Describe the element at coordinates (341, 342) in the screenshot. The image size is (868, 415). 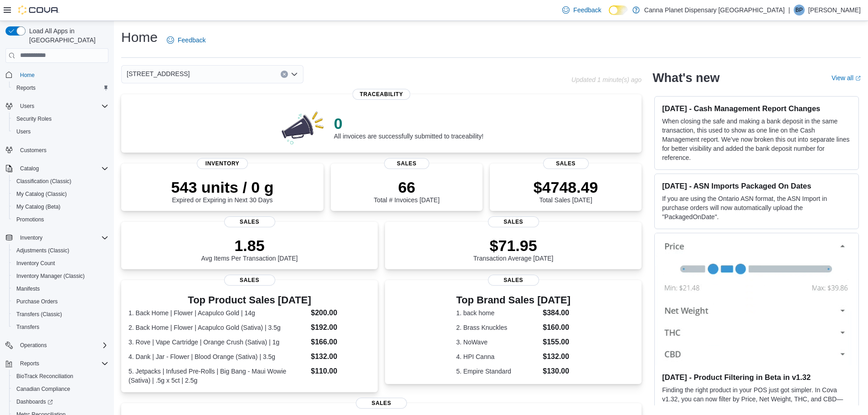
I see `dd: $166.00` at that location.